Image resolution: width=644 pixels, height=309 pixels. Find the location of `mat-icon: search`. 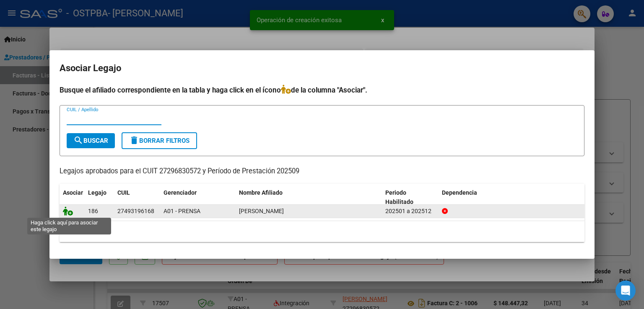

mat-icon: search is located at coordinates (78, 140).